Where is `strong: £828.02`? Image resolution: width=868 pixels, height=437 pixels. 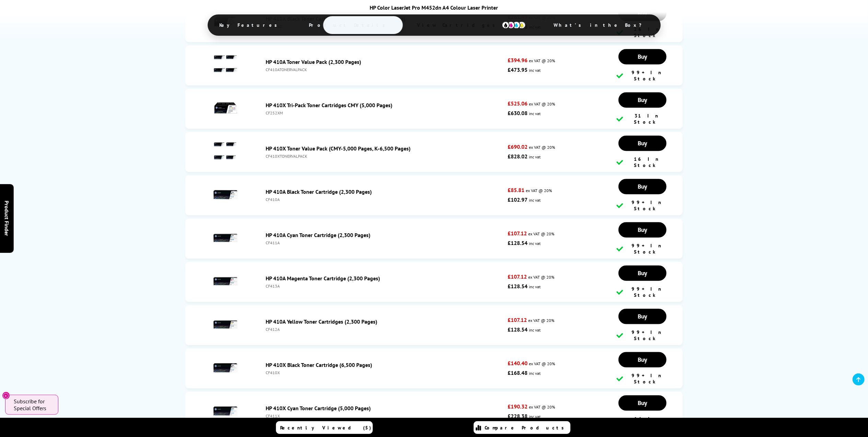 strong: £828.02 is located at coordinates (518, 156).